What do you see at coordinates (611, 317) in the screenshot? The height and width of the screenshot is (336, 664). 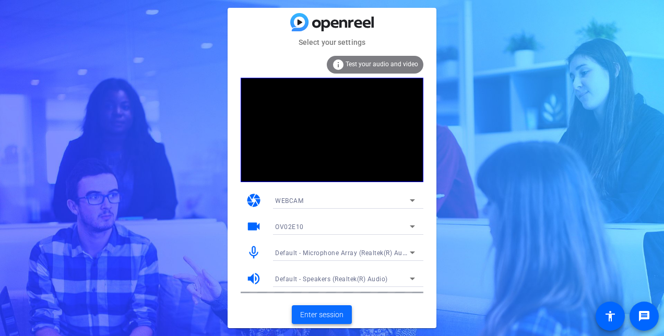 I see `mat-icon: accessibility` at bounding box center [611, 317].